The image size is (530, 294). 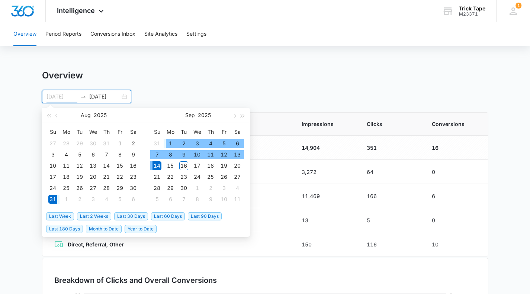 I want to click on div: 24, so click(x=197, y=177).